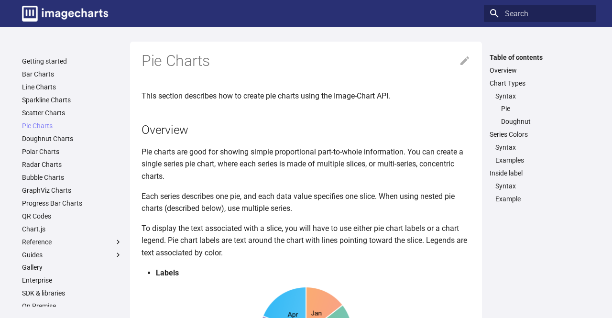  Describe the element at coordinates (72, 178) in the screenshot. I see `a: Bubble Charts` at that location.